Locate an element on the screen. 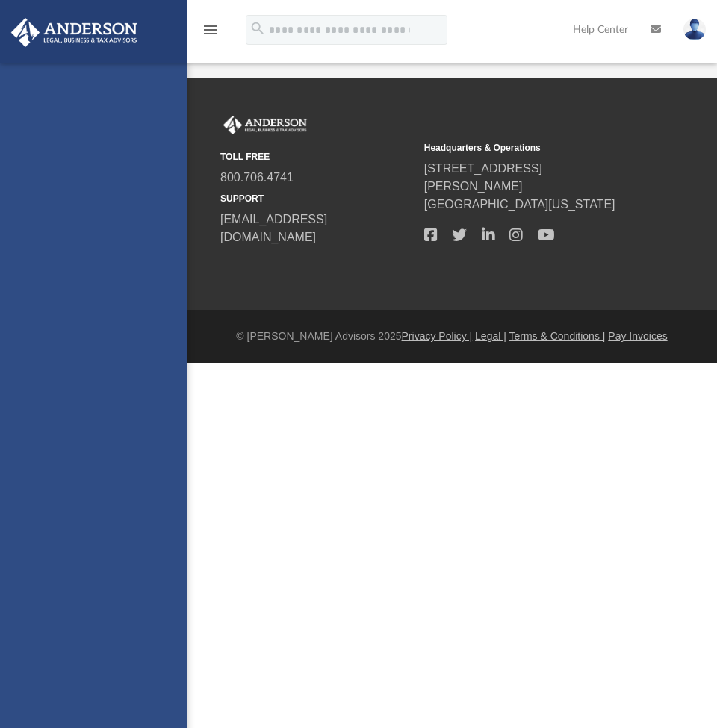 The height and width of the screenshot is (728, 717). a: Pay Invoices is located at coordinates (637, 336).